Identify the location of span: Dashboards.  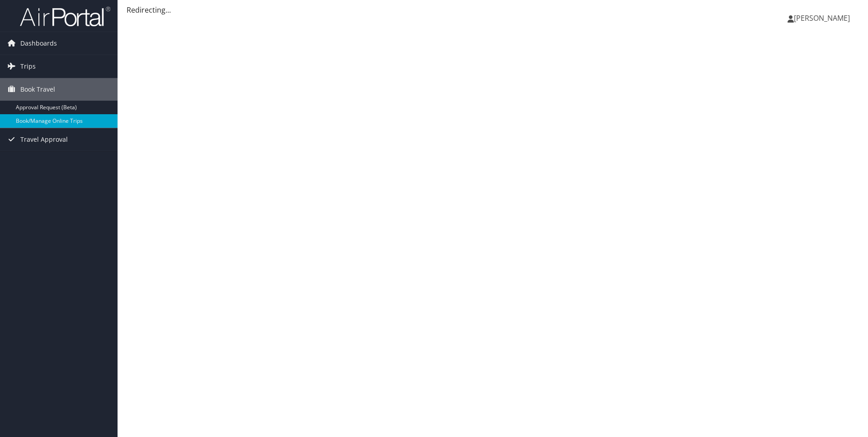
(38, 43).